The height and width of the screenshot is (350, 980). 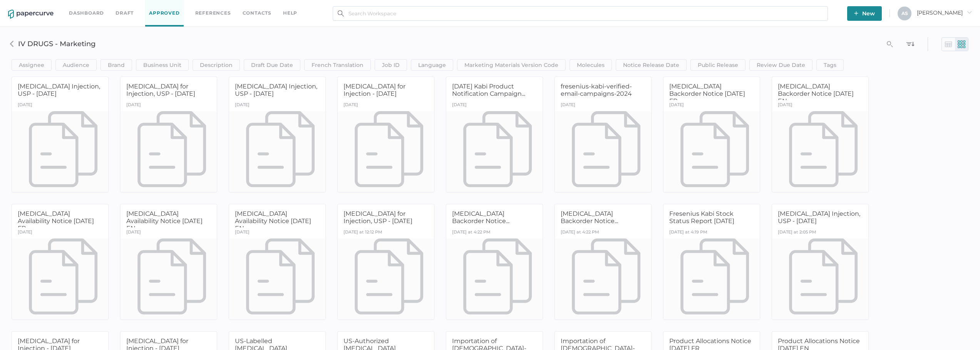 What do you see at coordinates (651, 65) in the screenshot?
I see `span: Notice Release Date` at bounding box center [651, 65].